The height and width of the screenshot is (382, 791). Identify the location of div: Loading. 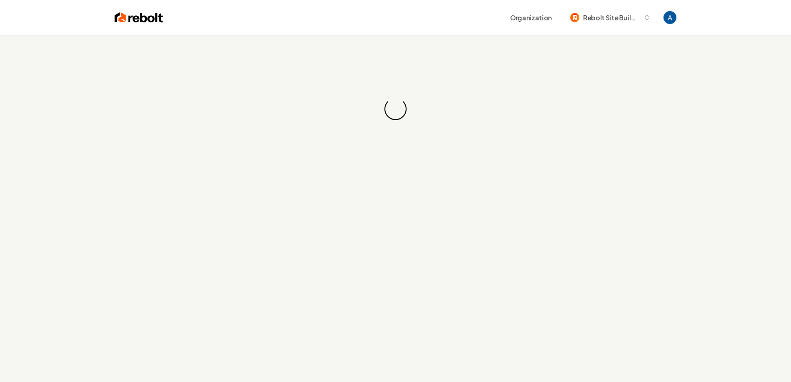
(396, 109).